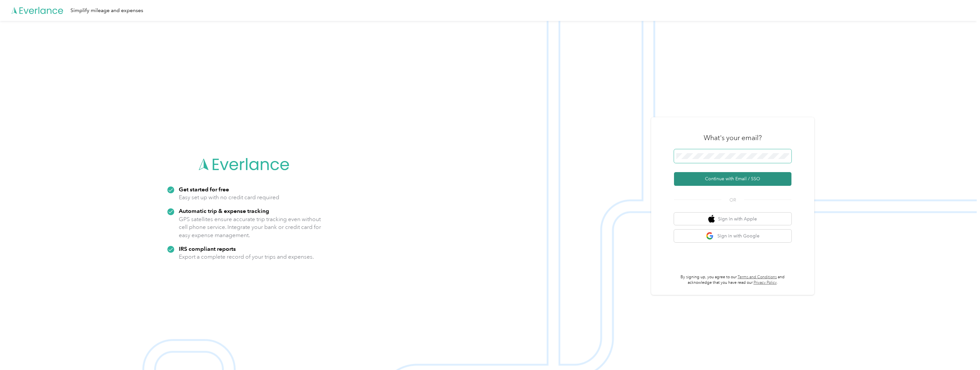 The width and height of the screenshot is (980, 370). What do you see at coordinates (734, 236) in the screenshot?
I see `button: google logoSign in with Google` at bounding box center [734, 236].